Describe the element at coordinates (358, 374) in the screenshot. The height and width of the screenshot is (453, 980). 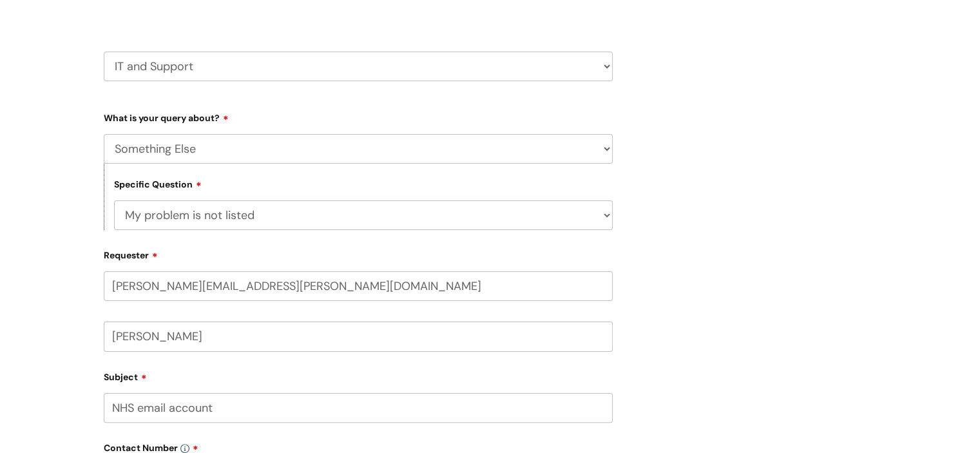
I see `label: Subject` at that location.